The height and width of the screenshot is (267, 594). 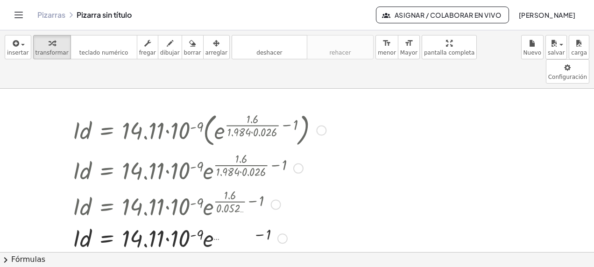 What do you see at coordinates (216, 53) in the screenshot?
I see `span: arreglar` at bounding box center [216, 53].